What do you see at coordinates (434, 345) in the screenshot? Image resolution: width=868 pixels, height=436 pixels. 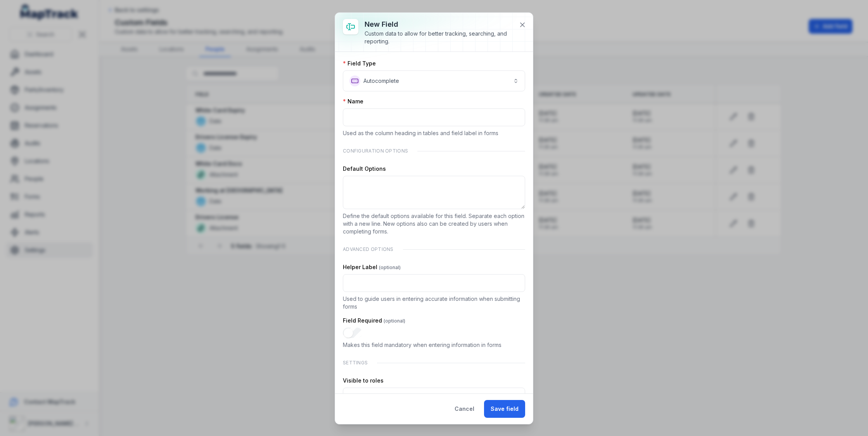 I see `p: Makes this field mandatory when entering information in forms` at bounding box center [434, 345].